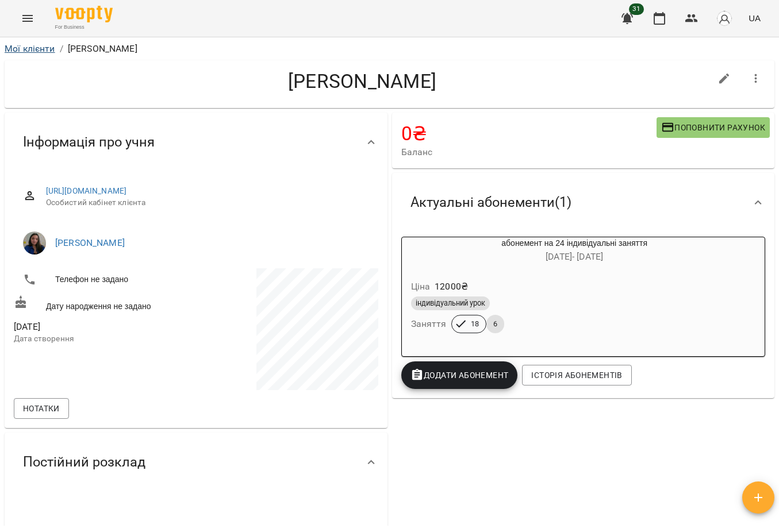 The image size is (779, 532). Describe the element at coordinates (41, 409) in the screenshot. I see `span: Нотатки` at that location.